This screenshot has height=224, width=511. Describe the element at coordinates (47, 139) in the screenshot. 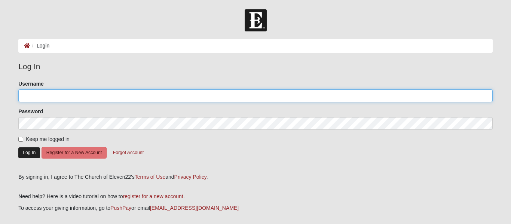

I see `span: Keep me logged in` at that location.